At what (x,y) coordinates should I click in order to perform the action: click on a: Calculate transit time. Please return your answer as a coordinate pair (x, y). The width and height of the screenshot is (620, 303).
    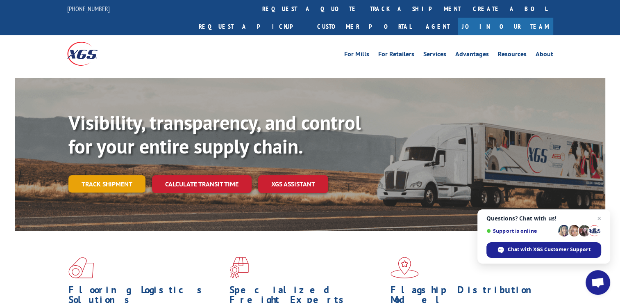
    Looking at the image, I should click on (202, 184).